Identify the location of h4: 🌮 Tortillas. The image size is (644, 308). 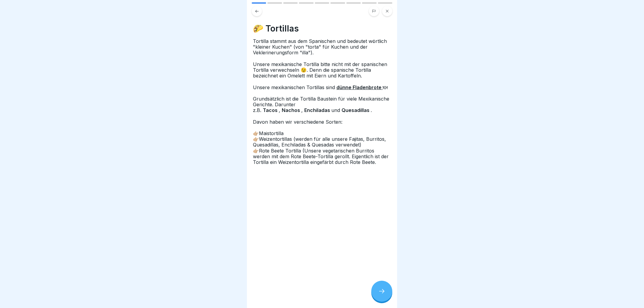
(322, 28).